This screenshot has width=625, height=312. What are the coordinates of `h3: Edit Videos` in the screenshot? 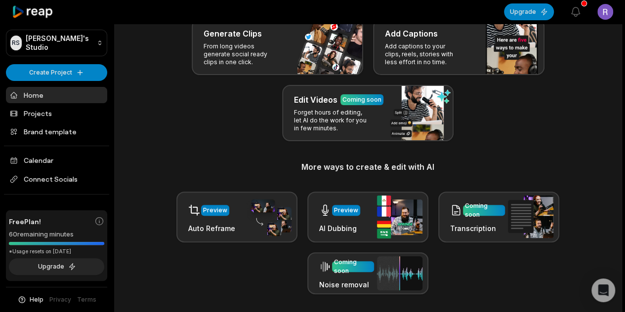 It's located at (316, 100).